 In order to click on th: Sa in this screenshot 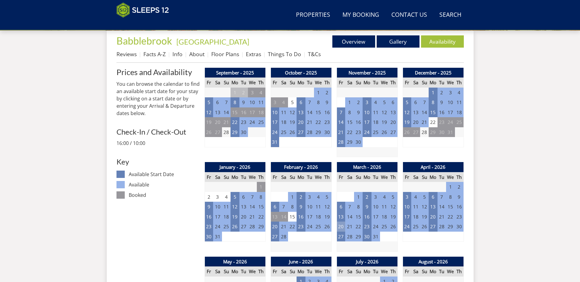, I will do `click(283, 177)`.